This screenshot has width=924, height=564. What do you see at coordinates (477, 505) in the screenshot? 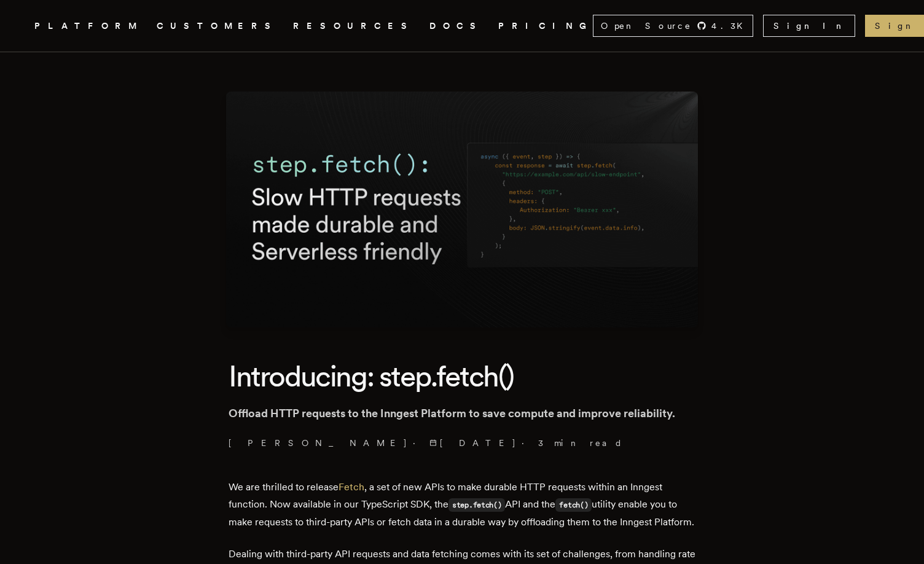
I see `code: step.fetch()` at bounding box center [477, 505].